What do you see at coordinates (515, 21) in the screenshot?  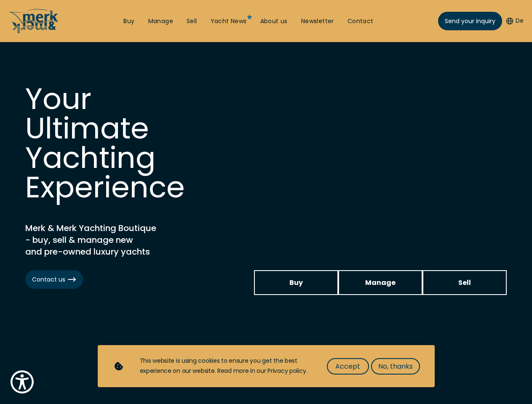 I see `button: De` at bounding box center [515, 21].